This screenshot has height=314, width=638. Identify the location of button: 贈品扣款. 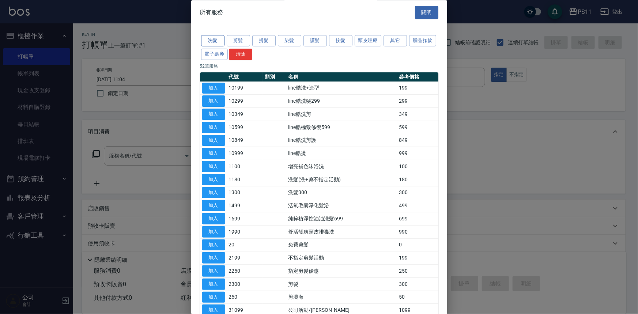
(422, 41).